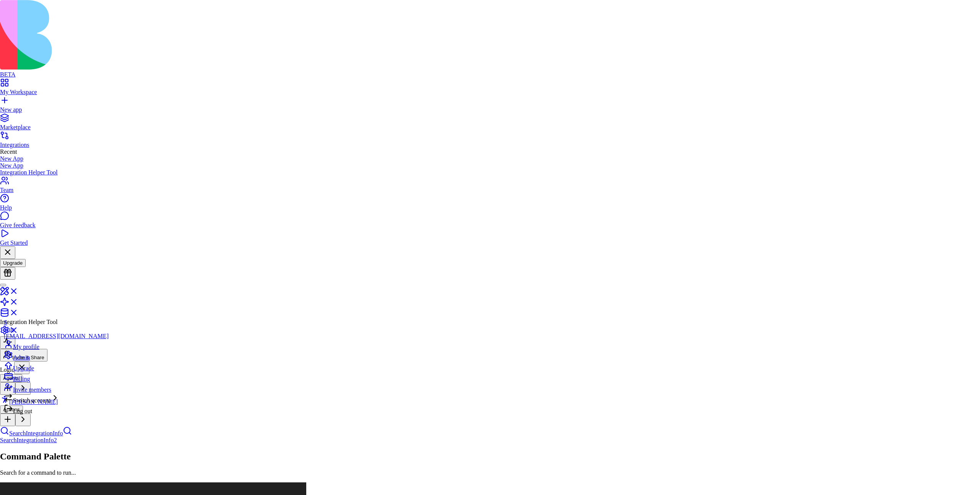 The height and width of the screenshot is (495, 980). Describe the element at coordinates (32, 401) in the screenshot. I see `span: Switch account` at that location.